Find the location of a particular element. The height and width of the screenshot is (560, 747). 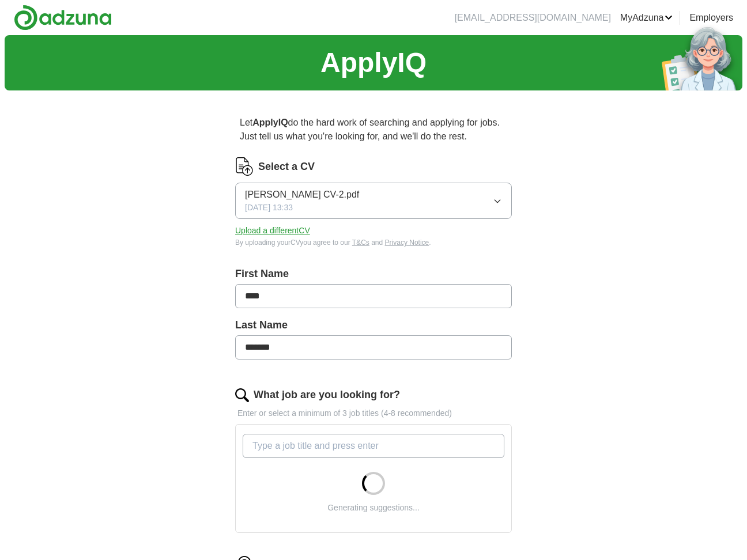

a: MyAdzuna is located at coordinates (647, 18).